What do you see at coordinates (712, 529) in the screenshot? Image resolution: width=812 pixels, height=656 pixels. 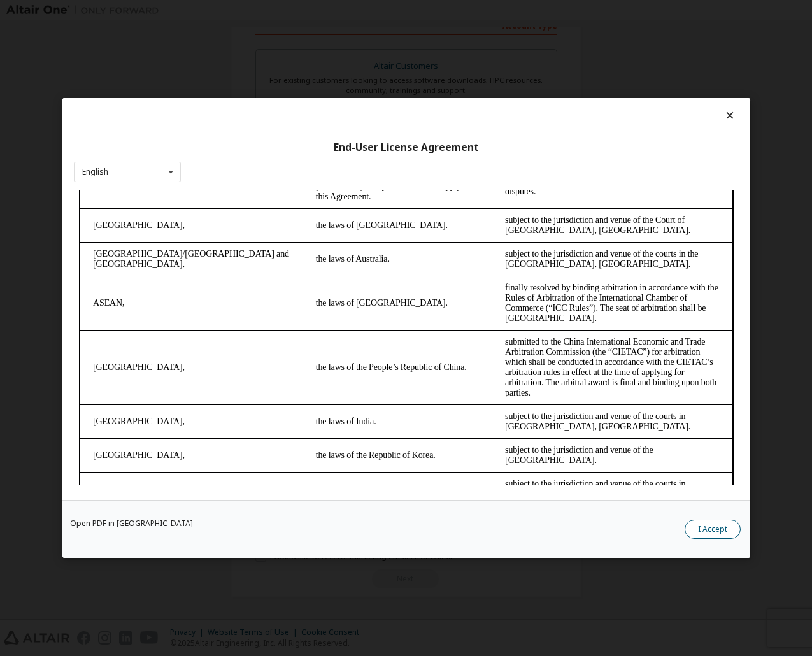 I see `button: I Accept` at bounding box center [712, 529].